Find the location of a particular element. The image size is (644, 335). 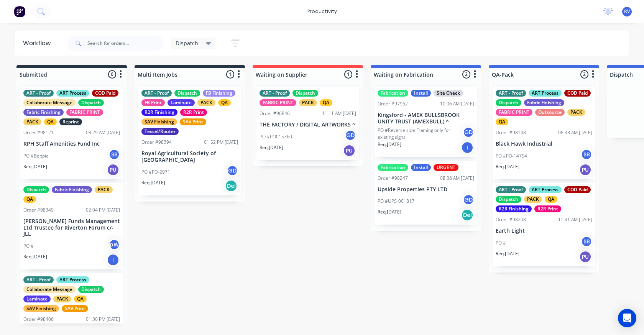

p: THE FACTORY / DIGITAL ARTWORKS ^ is located at coordinates (308, 124).